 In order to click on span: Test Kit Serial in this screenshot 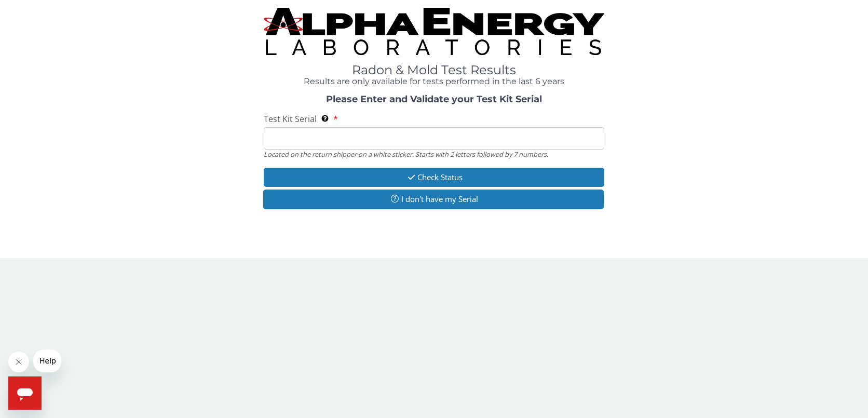, I will do `click(290, 119)`.